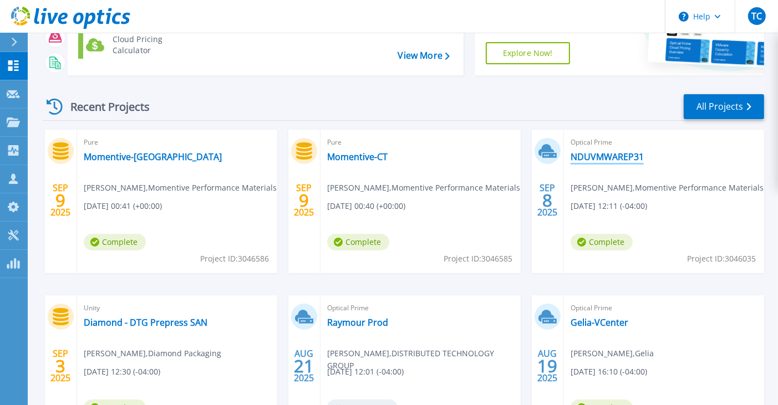 Image resolution: width=778 pixels, height=405 pixels. What do you see at coordinates (547, 200) in the screenshot?
I see `span: 8` at bounding box center [547, 200].